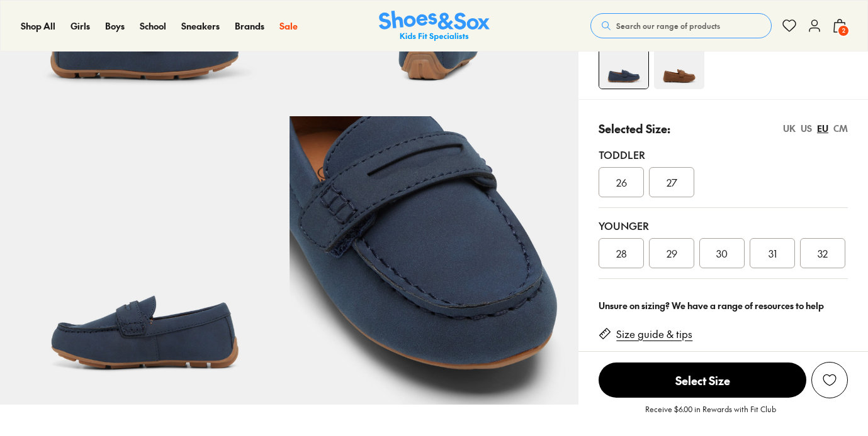 This screenshot has height=436, width=868. I want to click on span: Select Size, so click(703, 380).